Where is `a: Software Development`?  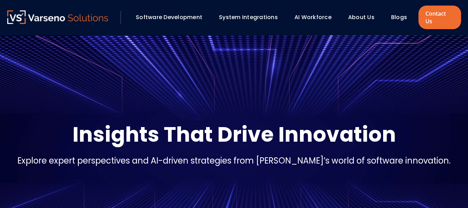
a: Software Development is located at coordinates (169, 17).